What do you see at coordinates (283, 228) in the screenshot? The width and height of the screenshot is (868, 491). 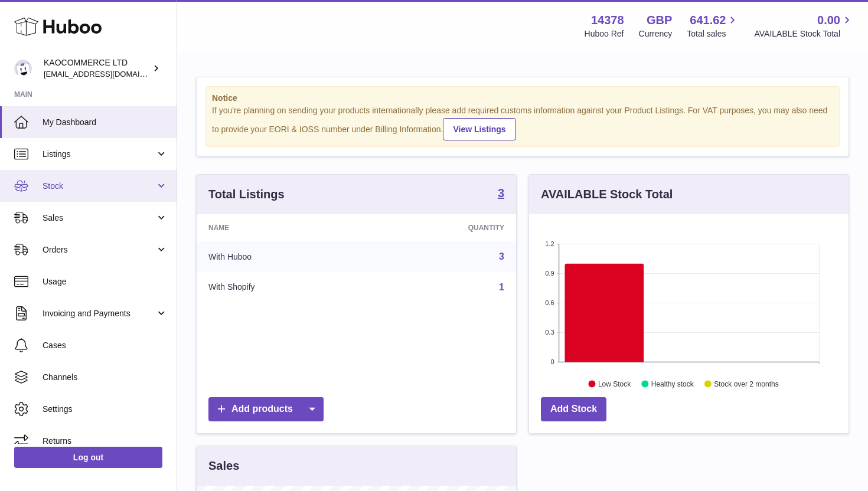 I see `th: Name` at bounding box center [283, 228].